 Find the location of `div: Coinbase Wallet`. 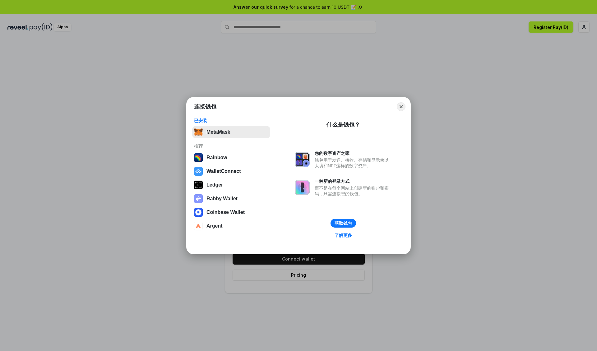

div: Coinbase Wallet is located at coordinates (226, 212).